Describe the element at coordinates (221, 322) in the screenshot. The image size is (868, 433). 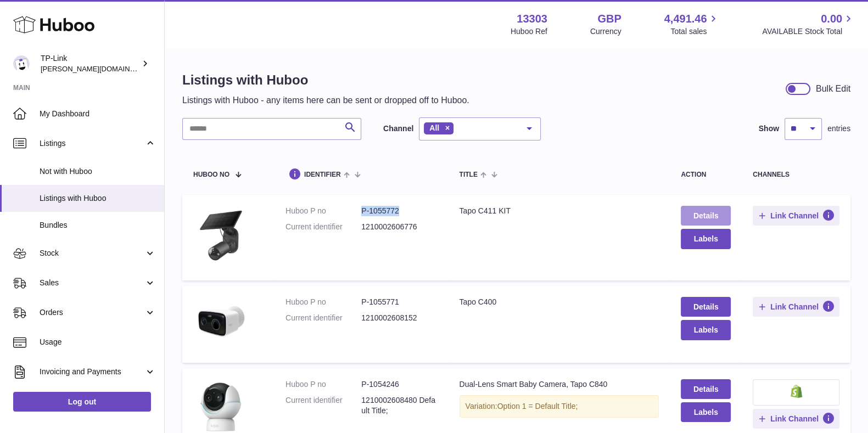
I see `img: Tapo C400` at that location.